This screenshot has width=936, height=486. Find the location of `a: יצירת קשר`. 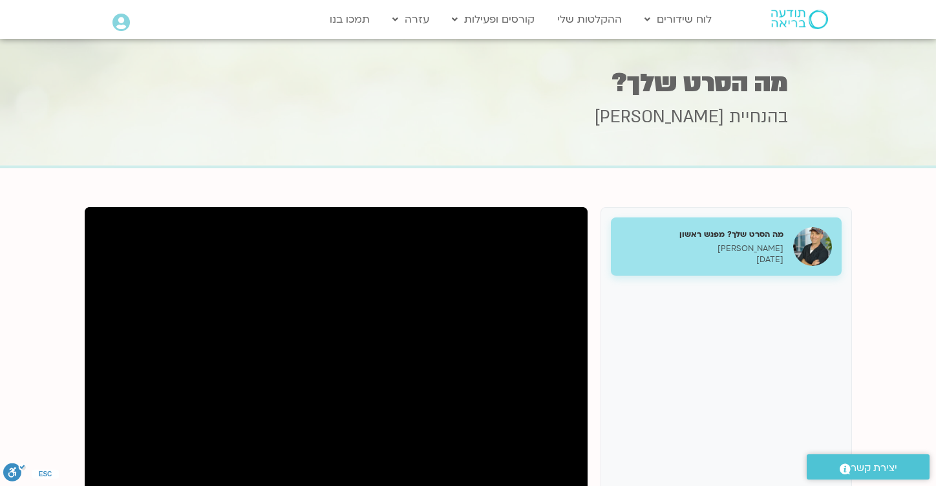

a: יצירת קשר is located at coordinates (869, 466).